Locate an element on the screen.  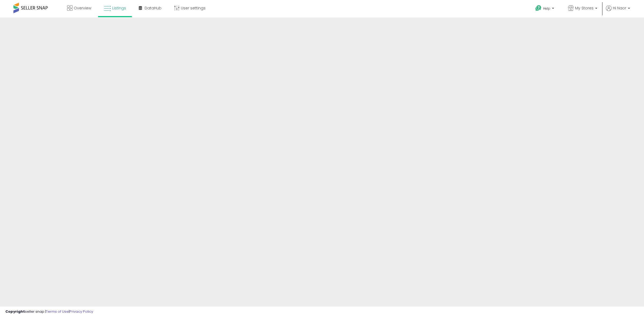
span: Overview is located at coordinates (82, 8).